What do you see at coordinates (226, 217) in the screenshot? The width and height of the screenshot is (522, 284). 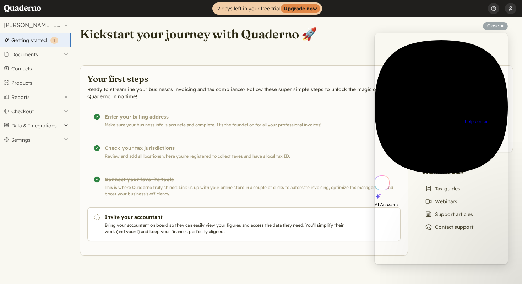 I see `h3: Invite your accountant` at bounding box center [226, 217].